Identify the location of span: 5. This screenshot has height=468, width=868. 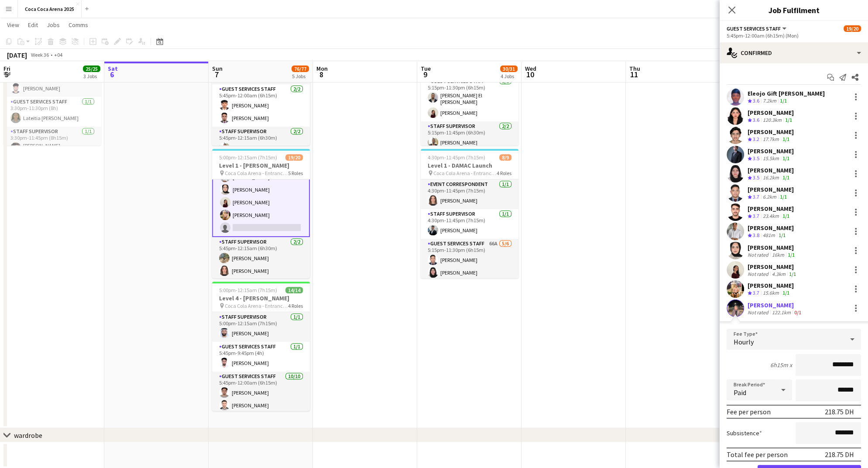
(6, 74).